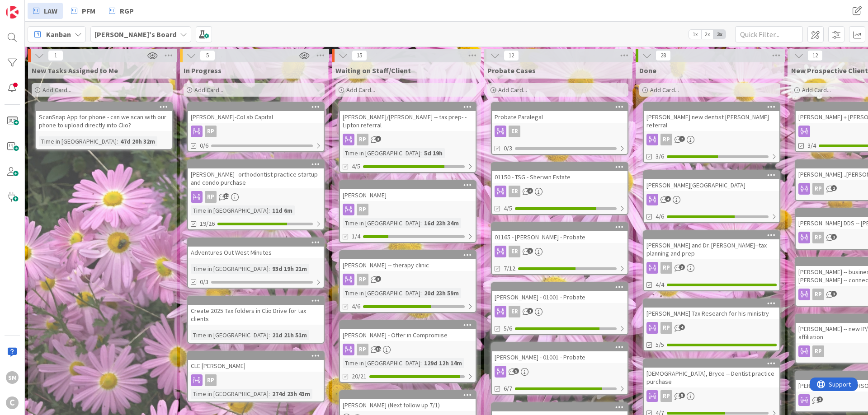 Image resolution: width=868 pixels, height=415 pixels. Describe the element at coordinates (104, 126) in the screenshot. I see `a: ScanSnap App for phone - can we scan with our phone to upload directly into Clio?Time in [GEOGRAP...` at that location.